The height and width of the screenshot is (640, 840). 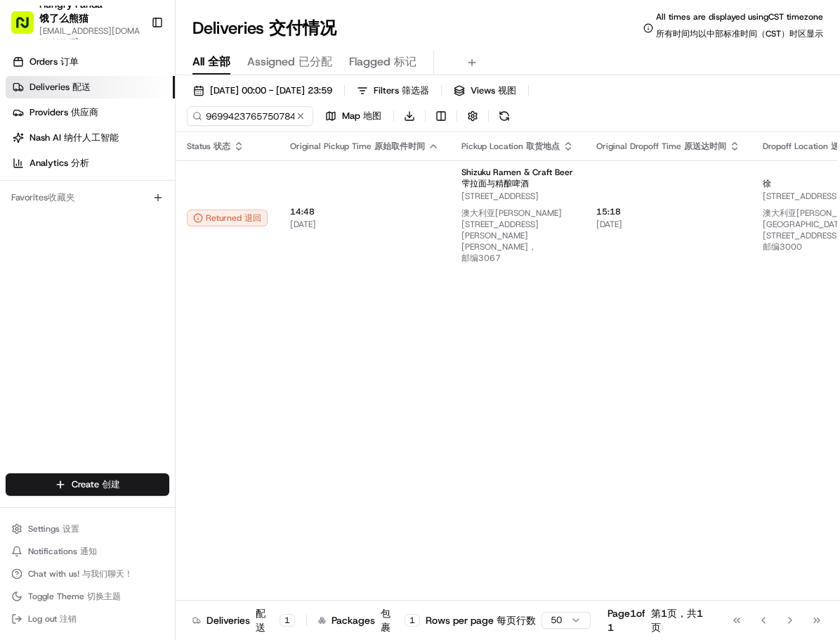 I want to click on span: 收藏夹, so click(x=61, y=197).